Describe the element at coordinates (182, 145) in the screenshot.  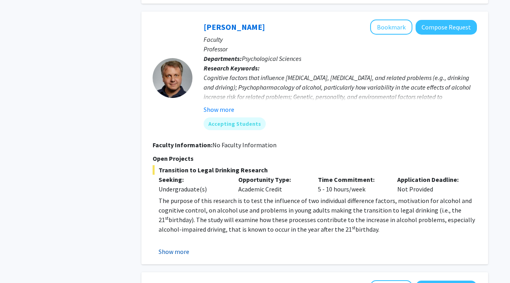
I see `b: Faculty Information:` at that location.